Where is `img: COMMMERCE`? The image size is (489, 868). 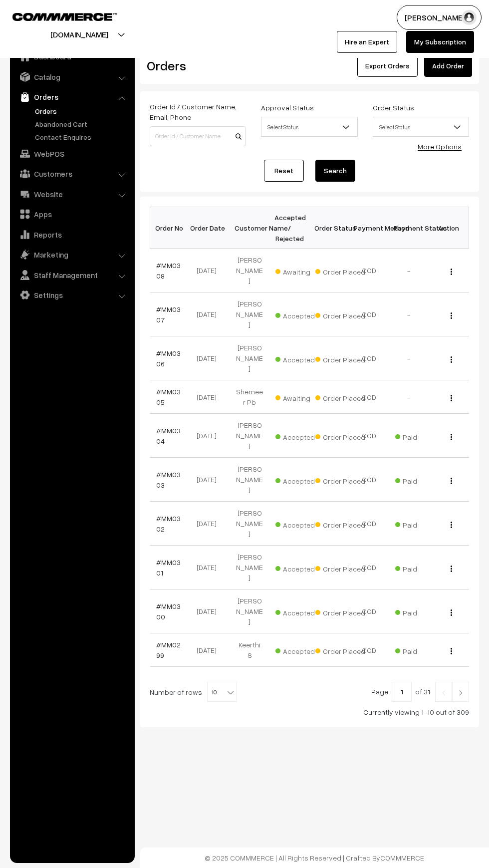
img: COMMMERCE is located at coordinates (65, 17).